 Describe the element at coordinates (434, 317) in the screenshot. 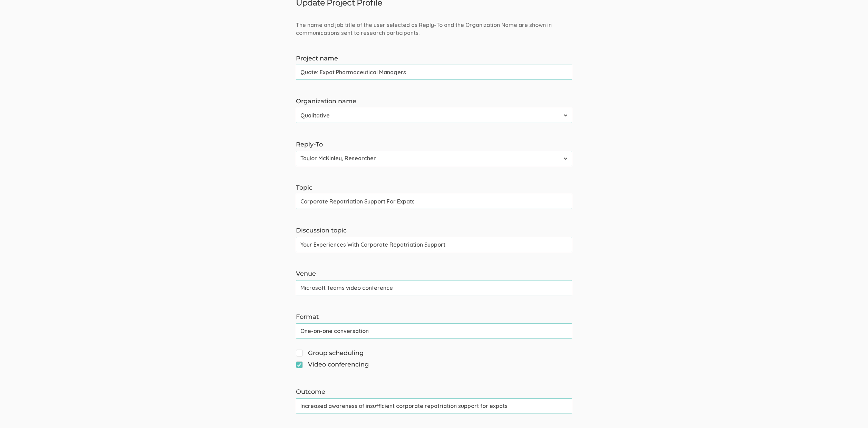

I see `label: Format` at that location.